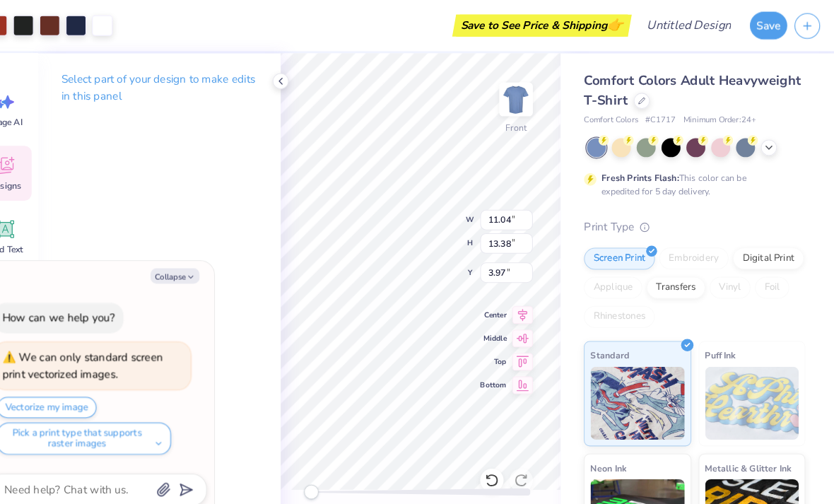 The width and height of the screenshot is (834, 504). Describe the element at coordinates (616, 344) in the screenshot. I see `span: Standard` at that location.